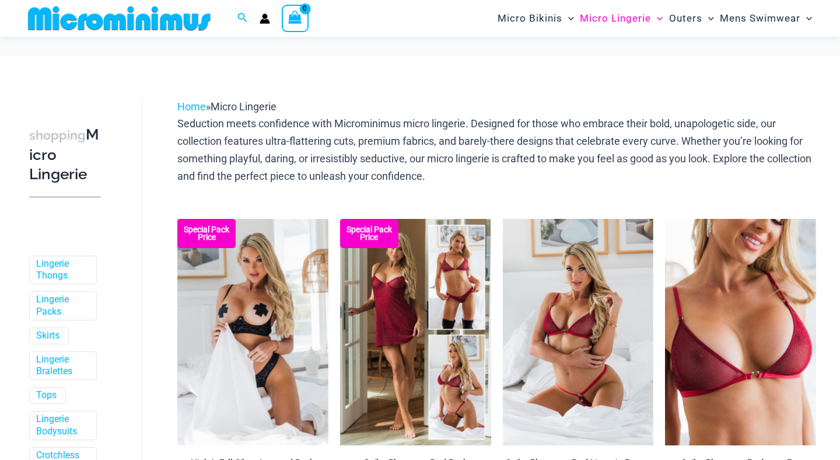 The height and width of the screenshot is (460, 840). Describe the element at coordinates (62, 306) in the screenshot. I see `a: Lingerie Packs` at that location.